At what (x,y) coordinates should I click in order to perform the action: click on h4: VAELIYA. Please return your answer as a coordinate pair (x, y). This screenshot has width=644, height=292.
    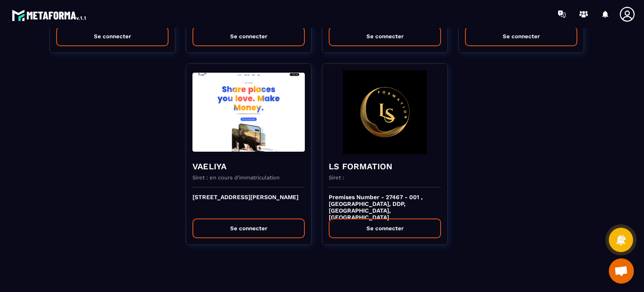
    Looking at the image, I should click on (249, 167).